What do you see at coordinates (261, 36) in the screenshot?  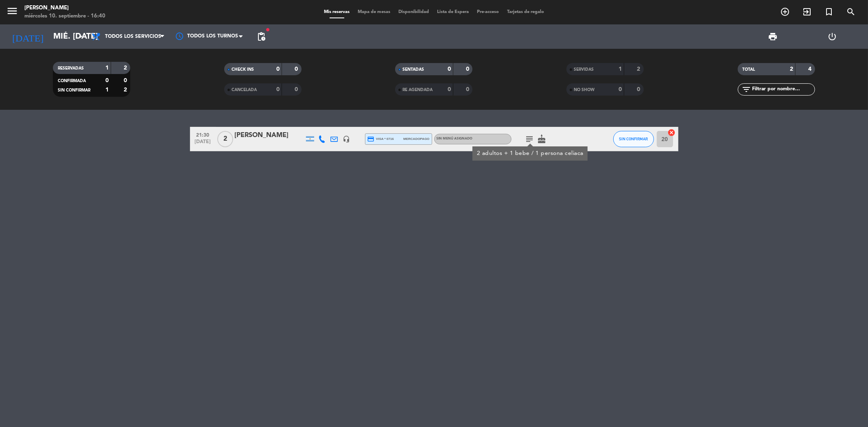 I see `span: pending_actions` at bounding box center [261, 36].